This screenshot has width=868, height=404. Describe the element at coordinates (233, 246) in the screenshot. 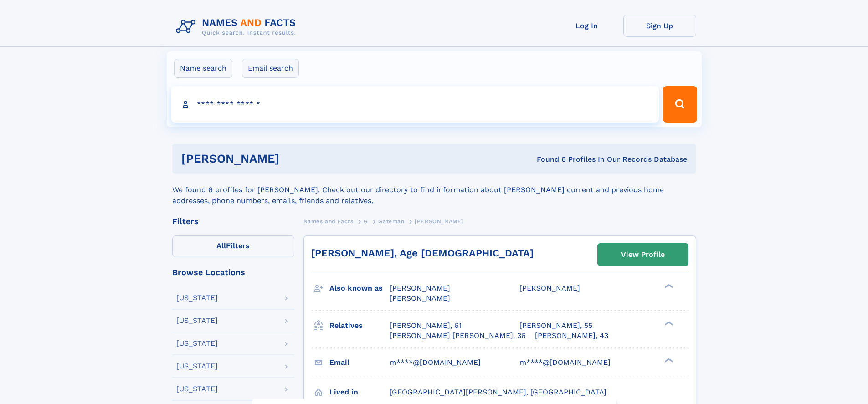

I see `label: Filters` at that location.